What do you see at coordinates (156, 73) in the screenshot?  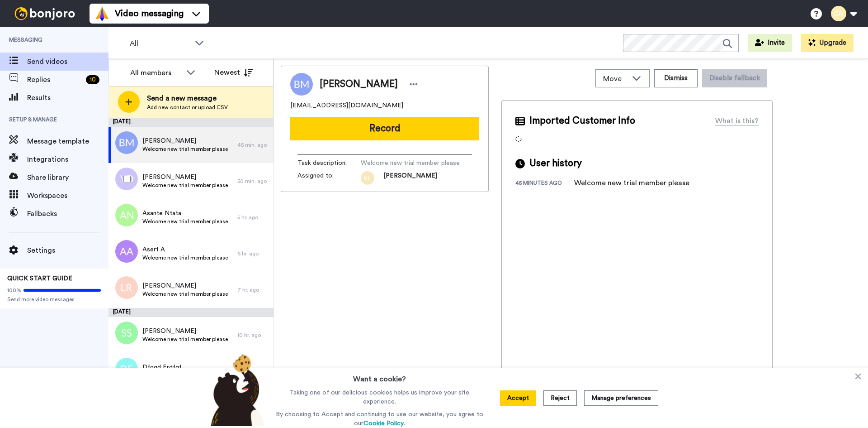 I see `div: All members` at bounding box center [156, 73].